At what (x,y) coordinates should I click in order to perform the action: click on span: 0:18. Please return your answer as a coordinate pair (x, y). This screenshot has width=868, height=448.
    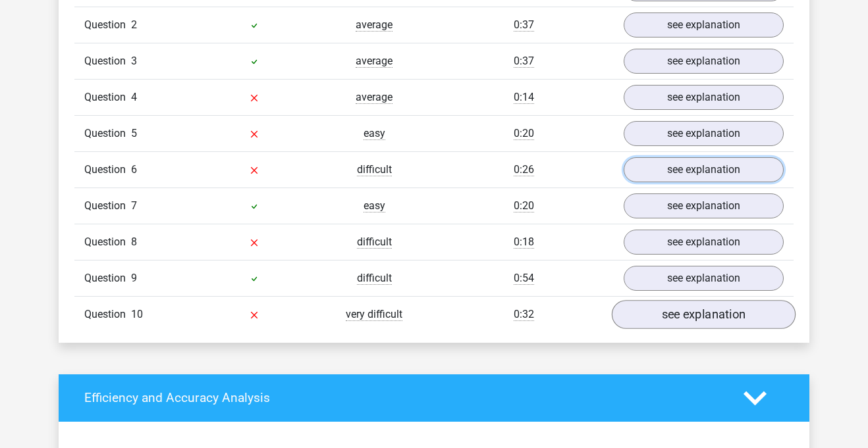
    Looking at the image, I should click on (524, 242).